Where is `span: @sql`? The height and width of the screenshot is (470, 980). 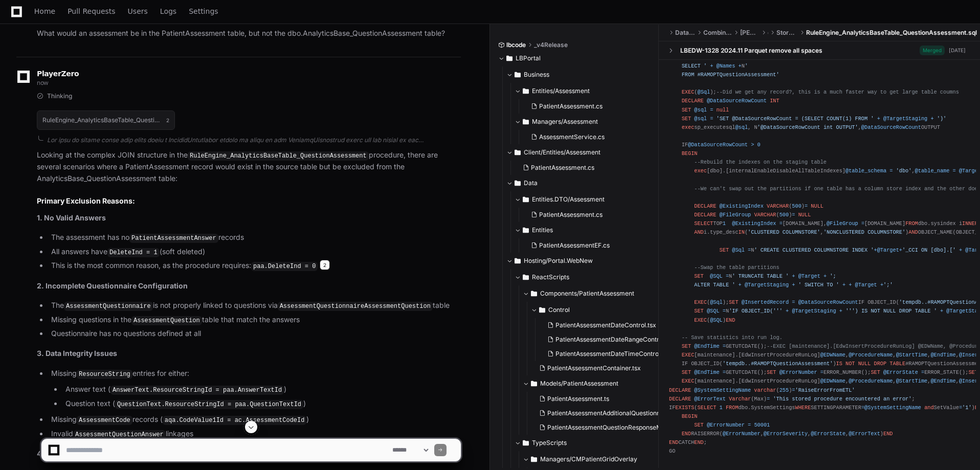
span: @sql is located at coordinates (700, 110).